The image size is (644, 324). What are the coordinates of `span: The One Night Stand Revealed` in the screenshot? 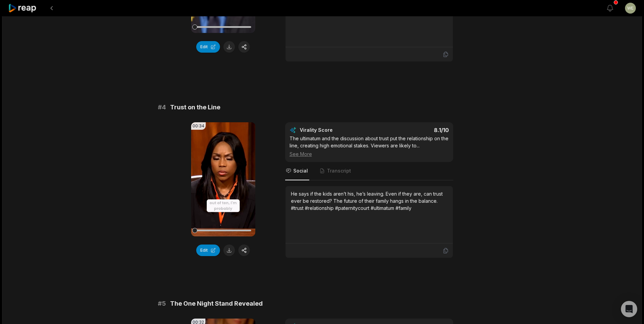 It's located at (216, 304).